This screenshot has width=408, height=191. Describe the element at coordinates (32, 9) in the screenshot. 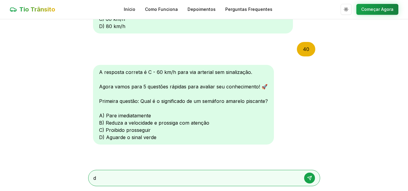

I see `a: Tio Trânsito` at that location.